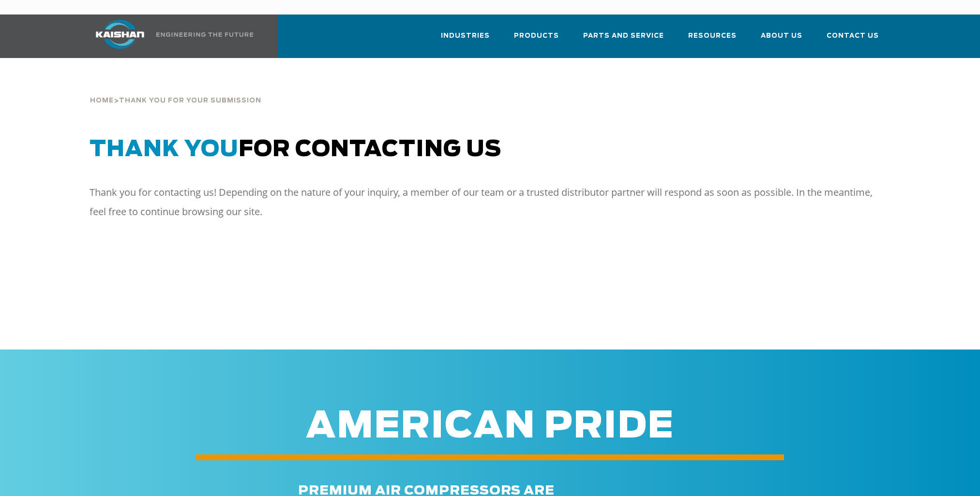 This screenshot has width=980, height=496. Describe the element at coordinates (169, 36) in the screenshot. I see `a: Kaishan USA` at that location.